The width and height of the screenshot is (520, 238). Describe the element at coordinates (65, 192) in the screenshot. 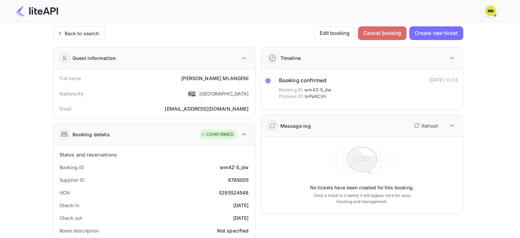

I see `div: HCN` at that location.